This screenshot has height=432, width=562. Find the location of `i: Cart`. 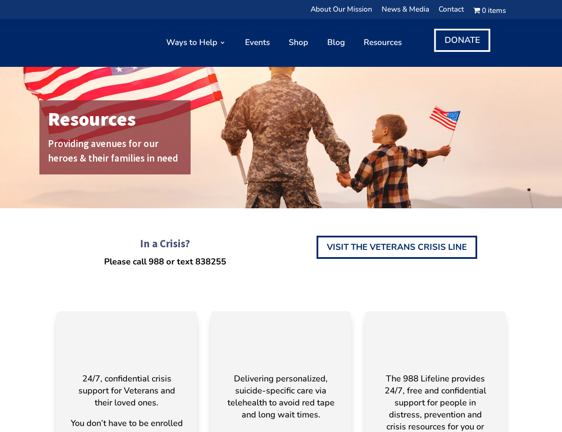

i: Cart is located at coordinates (478, 10).